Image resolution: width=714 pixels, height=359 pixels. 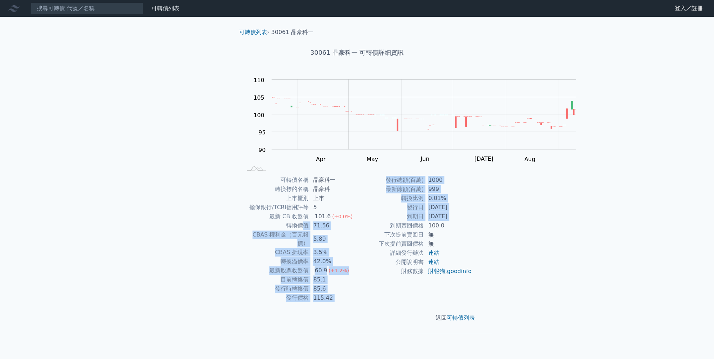 What do you see at coordinates (333, 298) in the screenshot?
I see `td: 115.42` at bounding box center [333, 298].